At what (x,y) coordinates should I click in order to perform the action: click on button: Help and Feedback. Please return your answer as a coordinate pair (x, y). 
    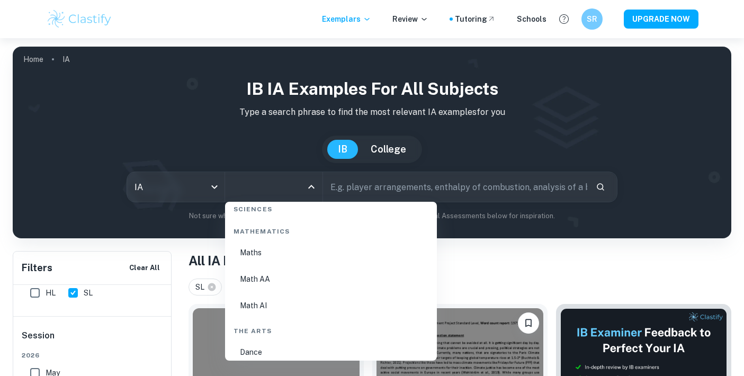
    Looking at the image, I should click on (564, 19).